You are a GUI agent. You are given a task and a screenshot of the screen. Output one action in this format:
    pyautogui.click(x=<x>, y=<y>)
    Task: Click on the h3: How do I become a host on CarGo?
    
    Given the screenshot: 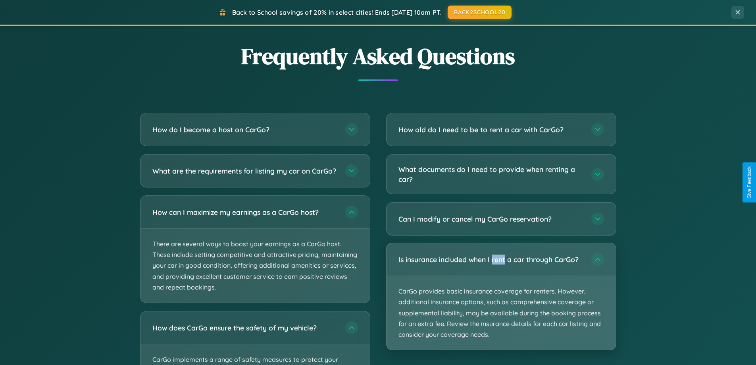 What is the action you would take?
    pyautogui.click(x=245, y=129)
    